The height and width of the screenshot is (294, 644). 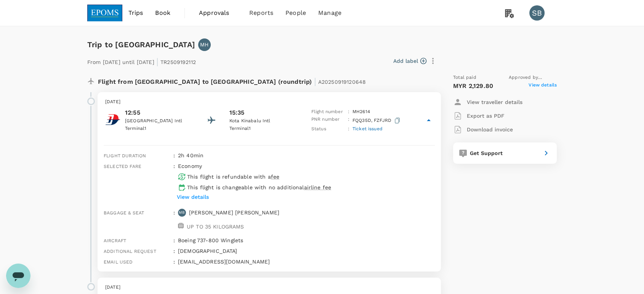 What do you see at coordinates (193, 197) in the screenshot?
I see `button: View details` at bounding box center [193, 197].